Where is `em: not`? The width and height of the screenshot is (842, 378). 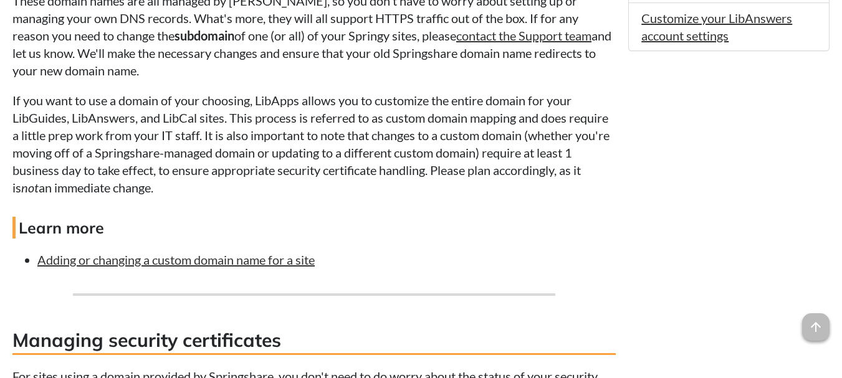
em: not is located at coordinates (30, 188).